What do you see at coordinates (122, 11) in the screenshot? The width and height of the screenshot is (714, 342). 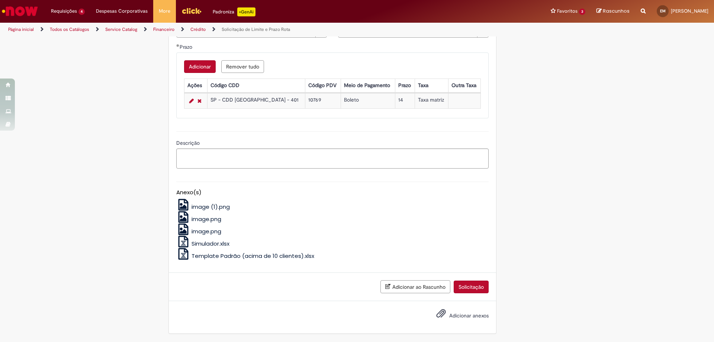 I see `span: Despesas Corporativas` at bounding box center [122, 11].